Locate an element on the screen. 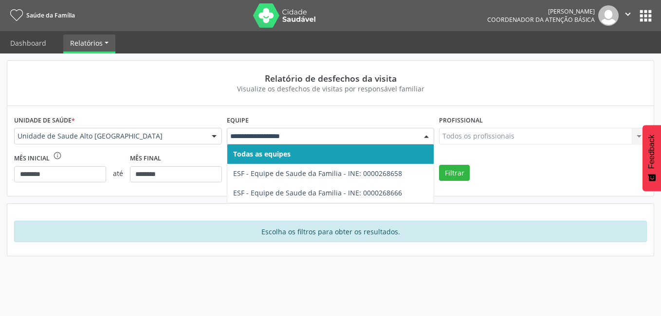 The width and height of the screenshot is (661, 316). a: Saúde da Família is located at coordinates (41, 15).